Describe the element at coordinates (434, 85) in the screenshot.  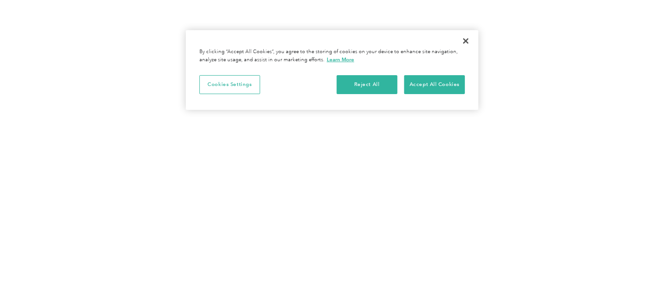
I see `button: Accept All Cookies` at that location.